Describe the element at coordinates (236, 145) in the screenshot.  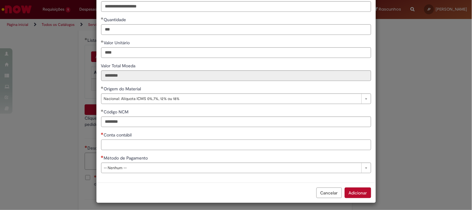
I see `input: Conta contábil` at that location.